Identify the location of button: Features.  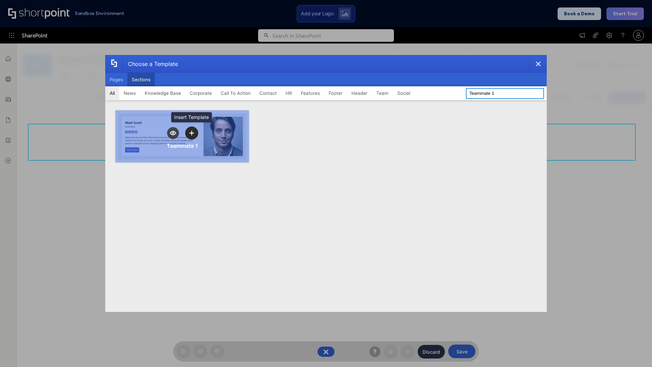
(310, 93).